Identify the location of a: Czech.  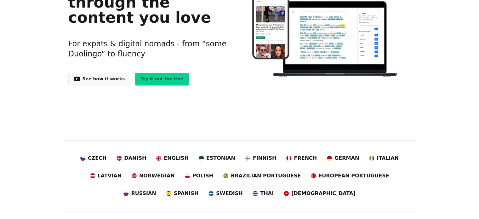
(93, 158).